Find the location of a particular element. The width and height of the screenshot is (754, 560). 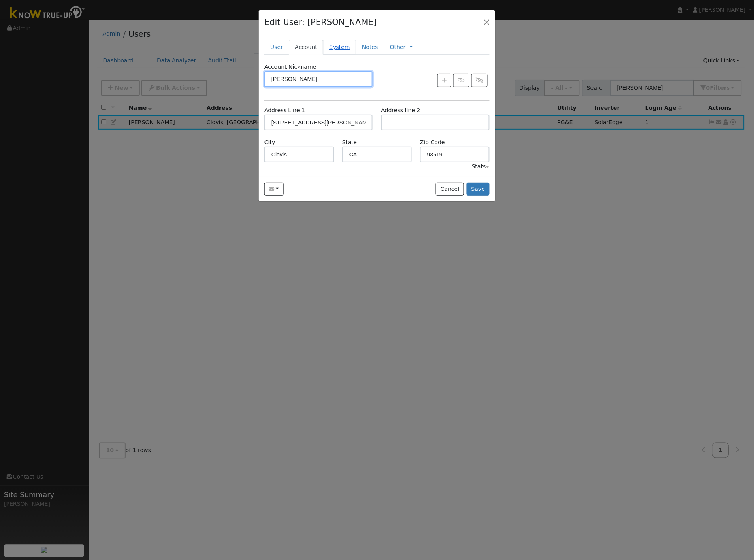

button: Cancel is located at coordinates (450, 189).